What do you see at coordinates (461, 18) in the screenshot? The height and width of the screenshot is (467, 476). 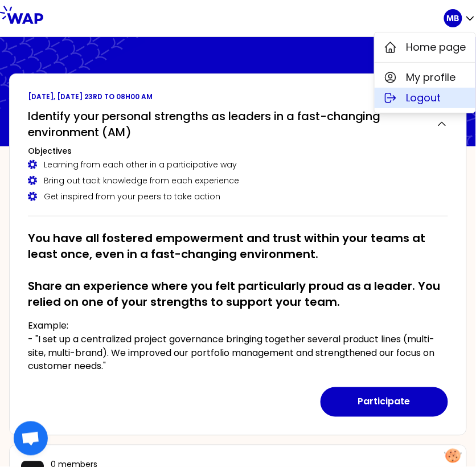 I see `button: MB` at bounding box center [461, 18].